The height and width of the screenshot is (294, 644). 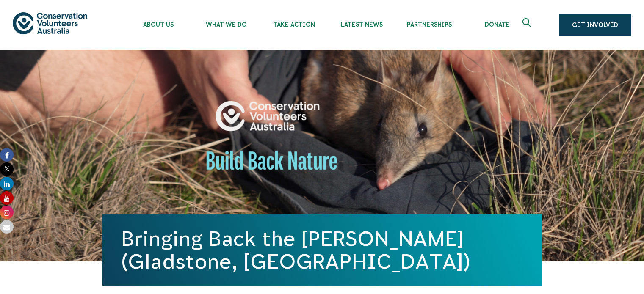 What do you see at coordinates (361, 24) in the screenshot?
I see `span: Latest News` at bounding box center [361, 24].